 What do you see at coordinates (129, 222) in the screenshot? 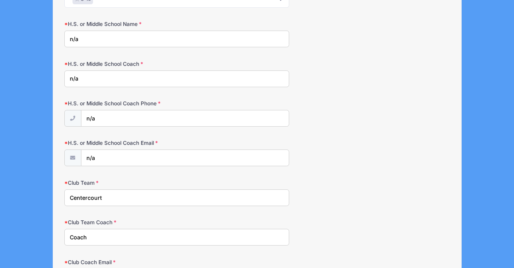
I see `label: Club Team Coach` at bounding box center [129, 222].